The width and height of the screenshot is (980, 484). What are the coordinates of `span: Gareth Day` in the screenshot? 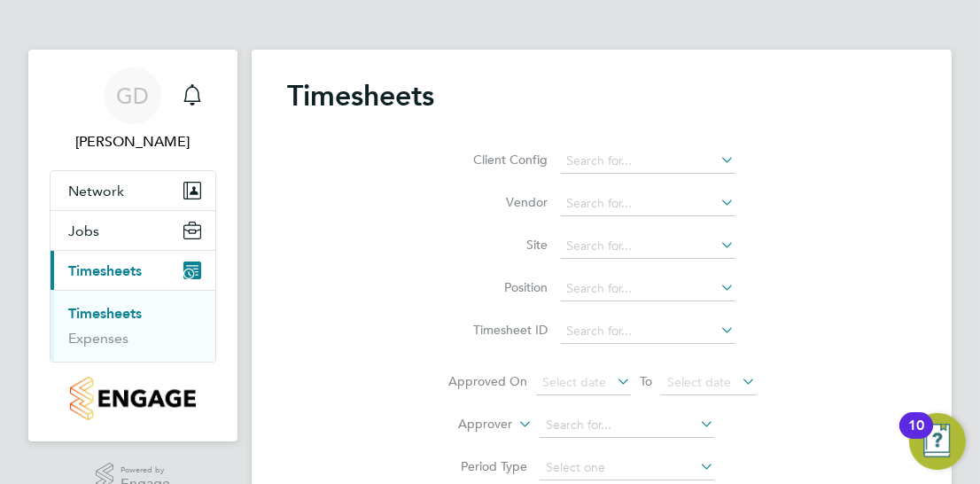 It's located at (133, 142).